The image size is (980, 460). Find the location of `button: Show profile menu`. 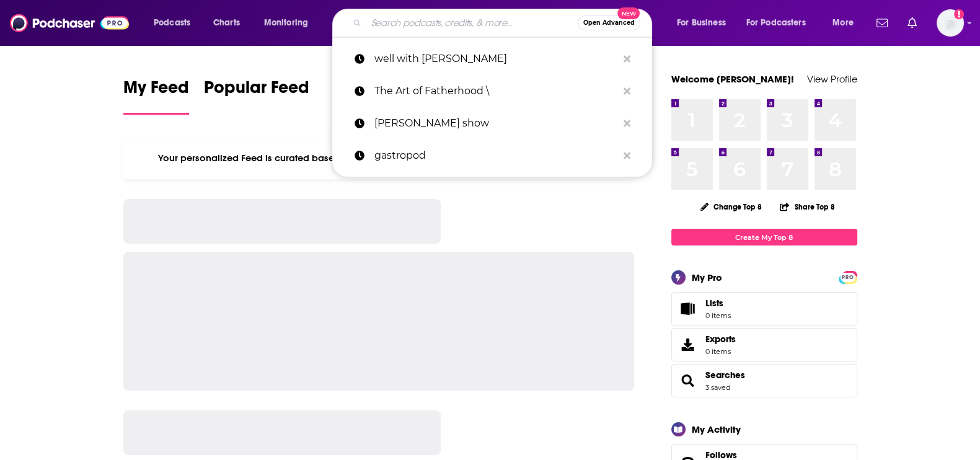

button: Show profile menu is located at coordinates (950, 23).